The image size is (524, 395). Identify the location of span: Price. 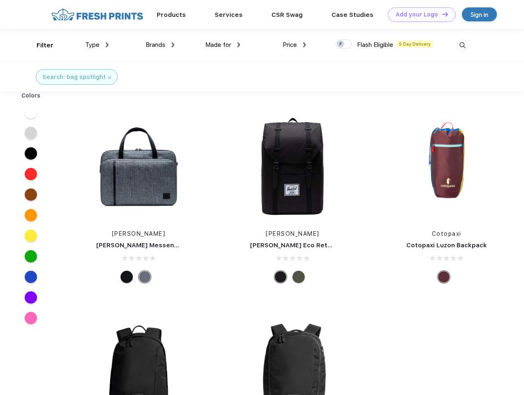
(290, 45).